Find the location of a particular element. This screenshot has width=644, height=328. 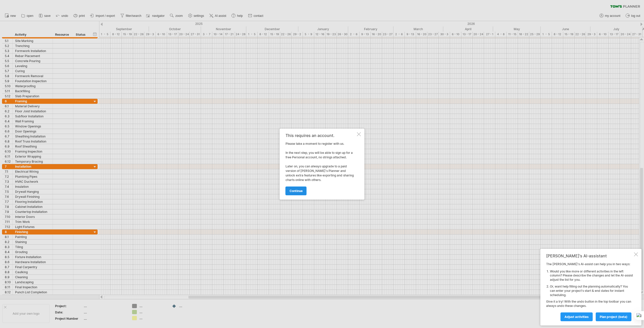

span: plan project (beta) is located at coordinates (614, 317).